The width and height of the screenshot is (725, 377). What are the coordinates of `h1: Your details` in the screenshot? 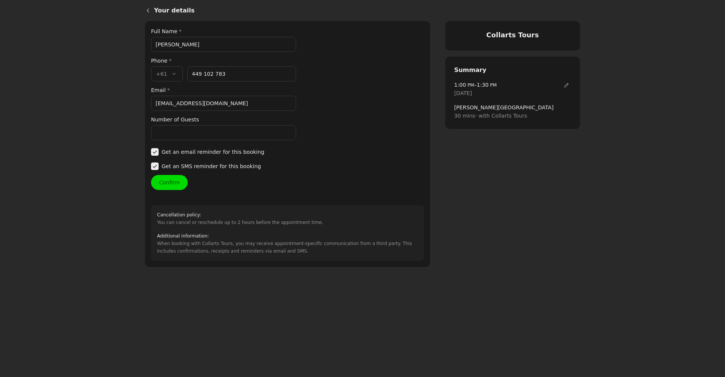 It's located at (367, 11).